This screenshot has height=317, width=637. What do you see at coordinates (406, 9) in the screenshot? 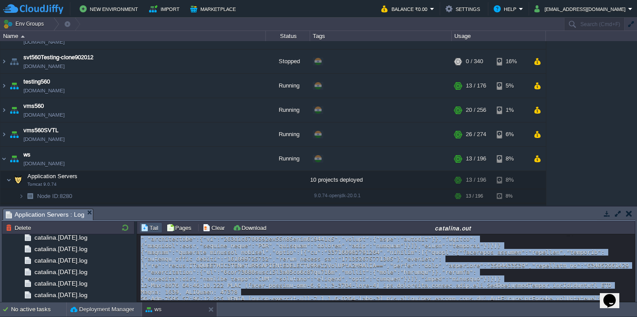
I see `button: Balance ₹0.00` at bounding box center [406, 9].